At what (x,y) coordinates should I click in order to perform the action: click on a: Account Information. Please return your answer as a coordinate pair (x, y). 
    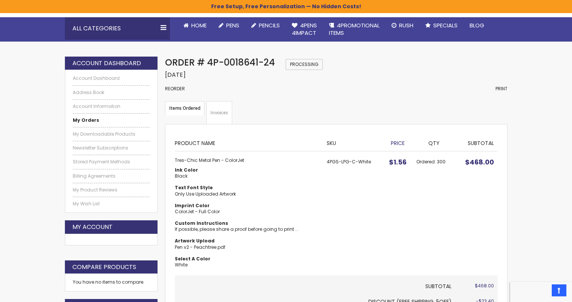
    Looking at the image, I should click on (111, 107).